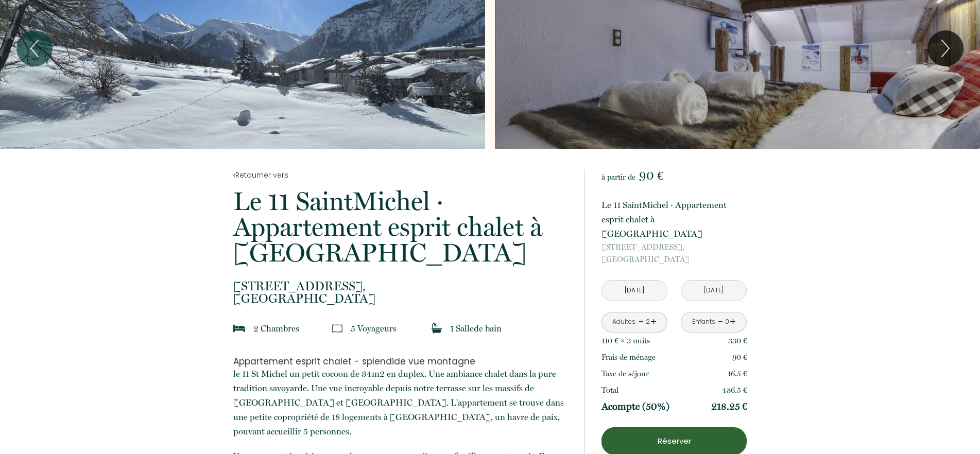  I want to click on div: Adultes, so click(624, 322).